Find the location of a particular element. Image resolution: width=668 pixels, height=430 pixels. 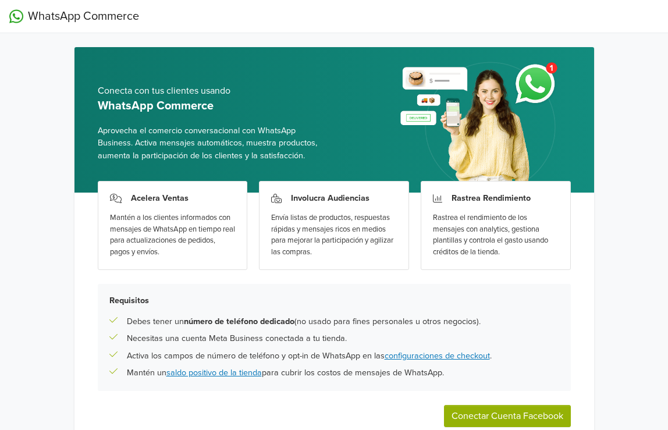

b: número de teléfono dedicado is located at coordinates (239, 321).